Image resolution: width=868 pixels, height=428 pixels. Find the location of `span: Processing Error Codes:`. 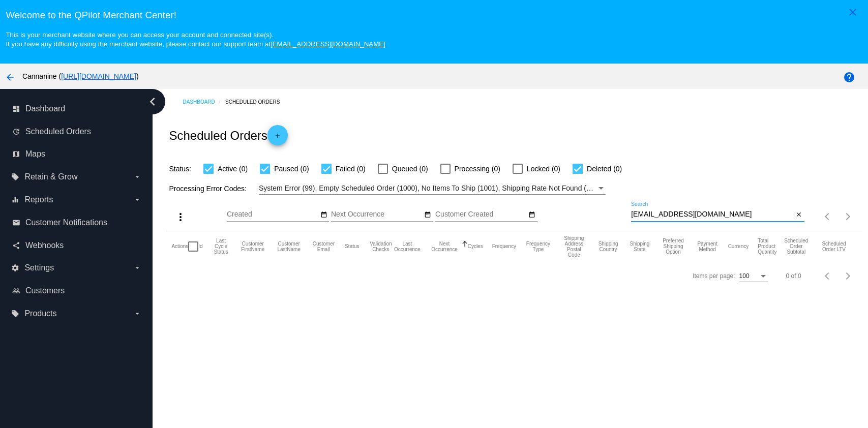

span: Processing Error Codes: is located at coordinates (208, 188).